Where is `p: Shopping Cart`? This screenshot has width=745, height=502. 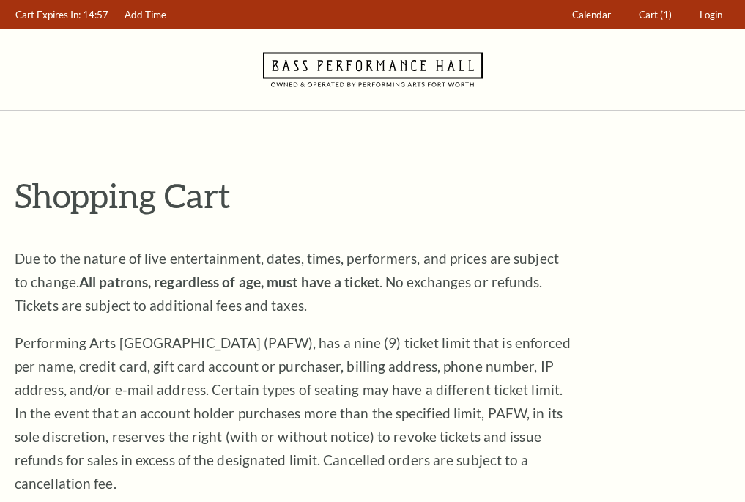 p: Shopping Cart is located at coordinates (372, 195).